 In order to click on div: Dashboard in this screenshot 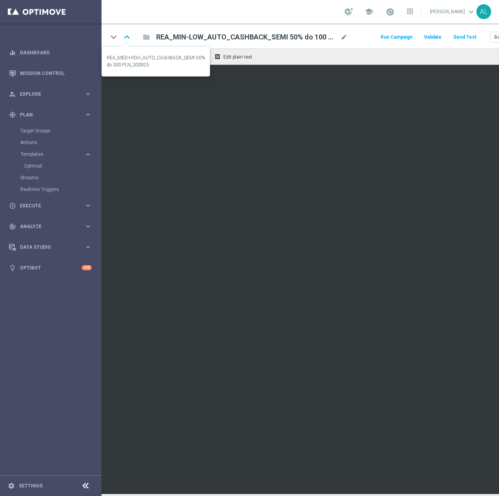, I will do `click(50, 52)`.